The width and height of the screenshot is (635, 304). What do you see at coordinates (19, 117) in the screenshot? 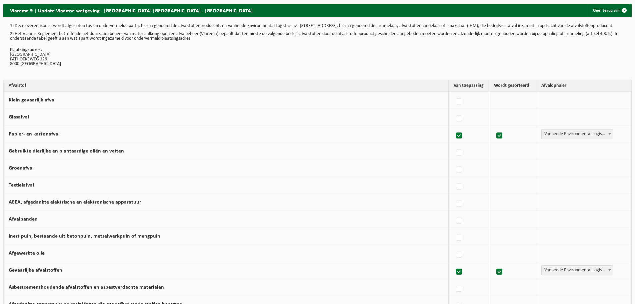
I see `label: Glasafval` at bounding box center [19, 117].